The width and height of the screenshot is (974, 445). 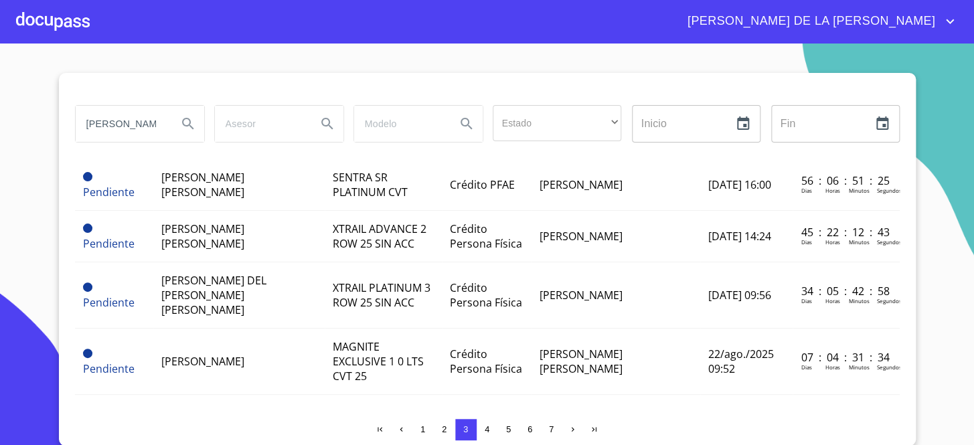 What do you see at coordinates (508, 429) in the screenshot?
I see `span: 5` at bounding box center [508, 429].